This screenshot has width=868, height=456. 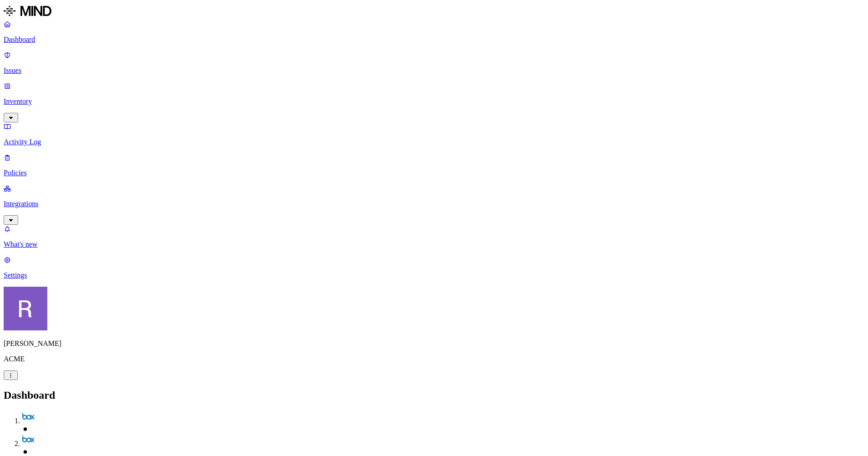 I want to click on p: Activity Log, so click(x=434, y=142).